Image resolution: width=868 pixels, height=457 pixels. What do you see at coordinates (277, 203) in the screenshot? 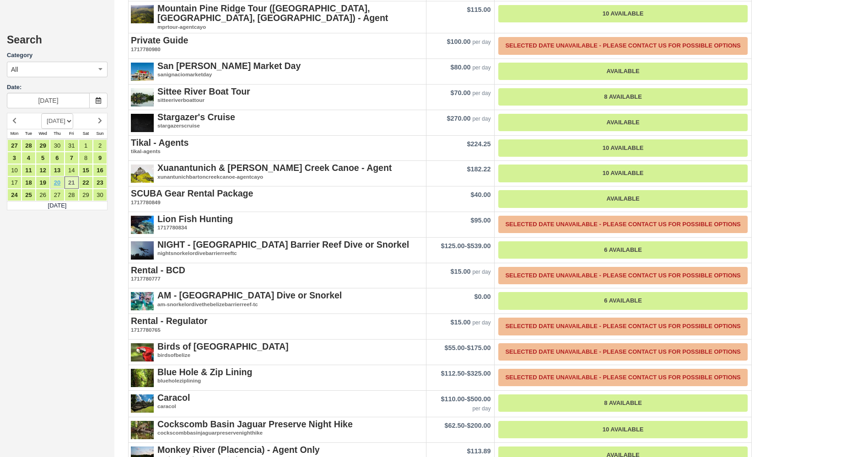
I see `em: 1717780849` at bounding box center [277, 203].